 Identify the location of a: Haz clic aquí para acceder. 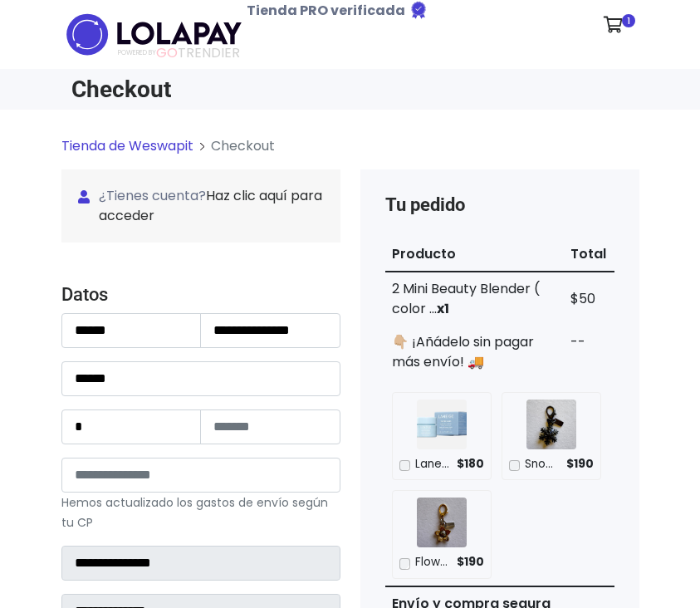
(210, 205).